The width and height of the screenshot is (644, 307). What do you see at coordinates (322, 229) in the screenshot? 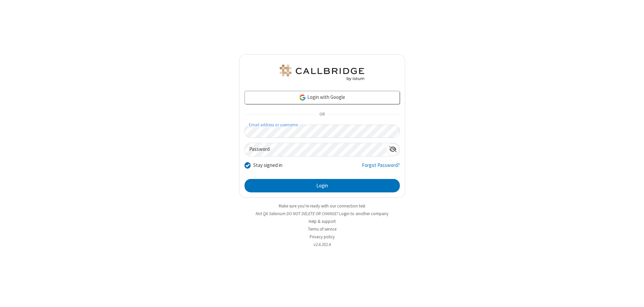
I see `a: Terms of service` at bounding box center [322, 229].